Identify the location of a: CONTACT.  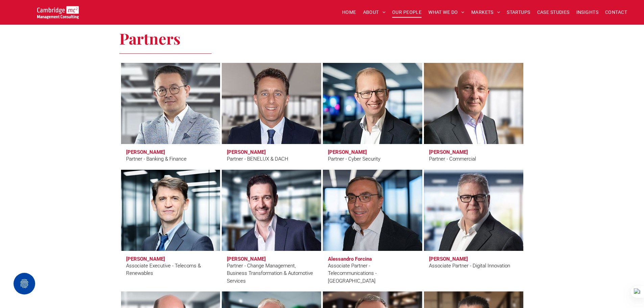
(616, 12).